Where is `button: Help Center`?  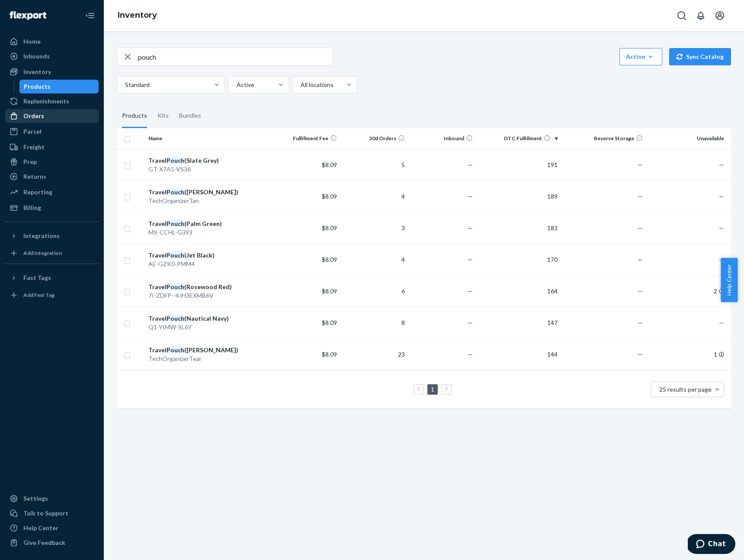 button: Help Center is located at coordinates (729, 280).